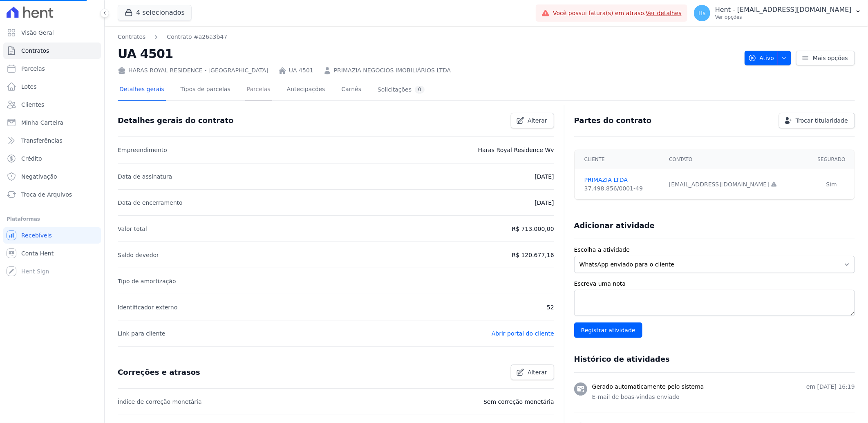 The image size is (868, 423). Describe the element at coordinates (516, 150) in the screenshot. I see `p: Haras Royal Residence Wv` at that location.